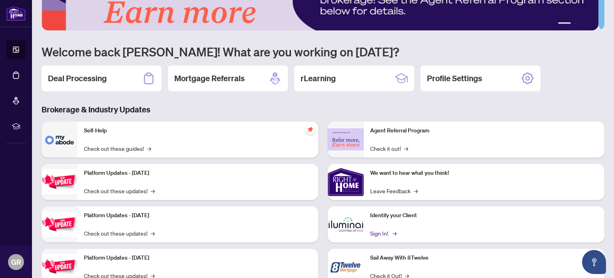  Describe the element at coordinates (484, 258) in the screenshot. I see `p: Sail Away With 8Twelve` at that location.